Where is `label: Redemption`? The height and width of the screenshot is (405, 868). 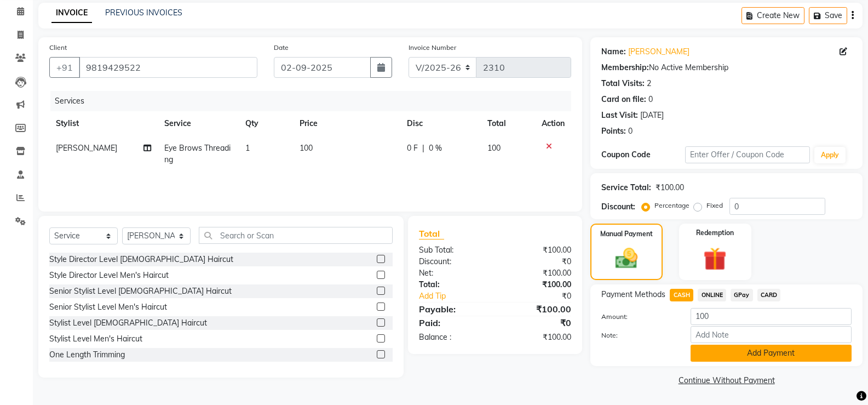 label: Redemption is located at coordinates (714, 233).